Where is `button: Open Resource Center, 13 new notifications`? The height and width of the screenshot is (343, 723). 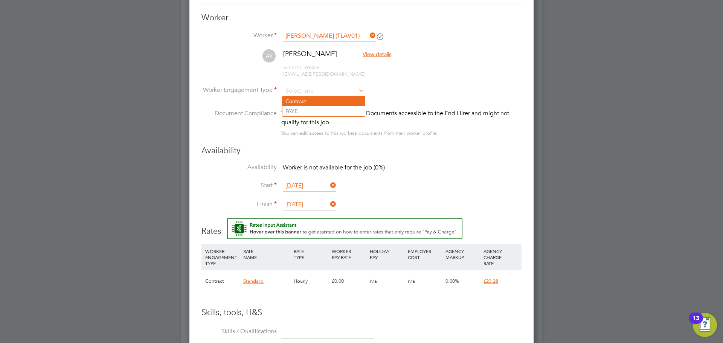
button: Open Resource Center, 13 new notifications is located at coordinates (705, 325).